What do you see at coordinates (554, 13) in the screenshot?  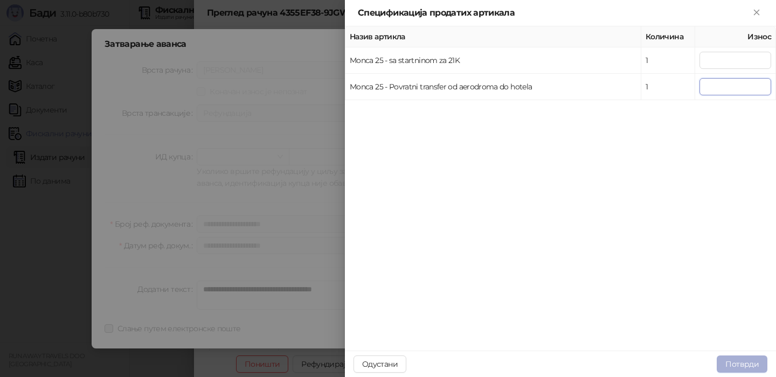 I see `div: Спецификација продатих артикала` at bounding box center [554, 13].